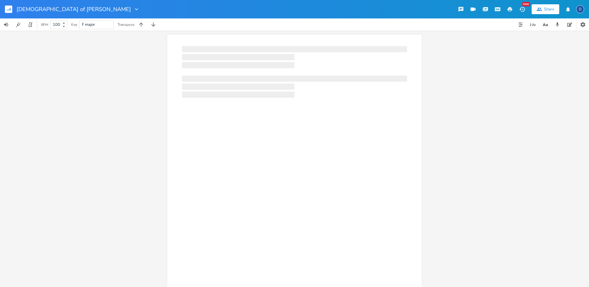  I want to click on span: F major, so click(88, 25).